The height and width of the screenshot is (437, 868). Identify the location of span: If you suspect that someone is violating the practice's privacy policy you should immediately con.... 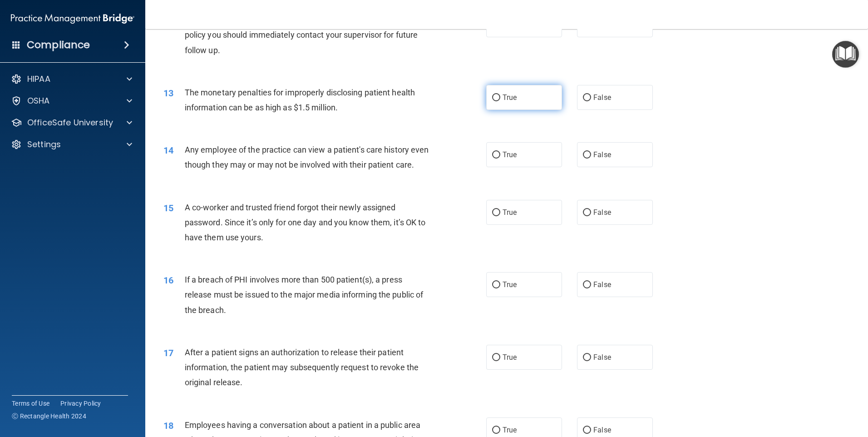
(301, 35).